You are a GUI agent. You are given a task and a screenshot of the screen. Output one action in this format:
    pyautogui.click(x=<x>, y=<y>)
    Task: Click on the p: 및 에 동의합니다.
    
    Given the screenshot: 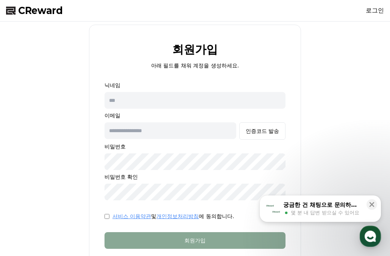 What is the action you would take?
    pyautogui.click(x=173, y=216)
    